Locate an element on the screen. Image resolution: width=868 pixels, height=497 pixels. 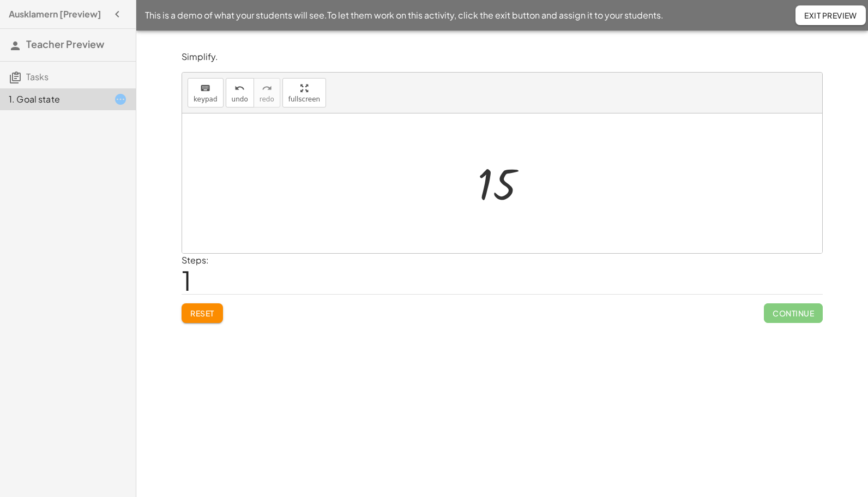
span: 1 is located at coordinates (186, 279).